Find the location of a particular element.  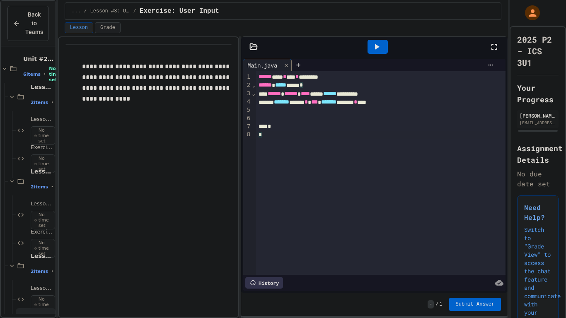

span: Unit #2: Basic Programming Concepts is located at coordinates (39, 59).